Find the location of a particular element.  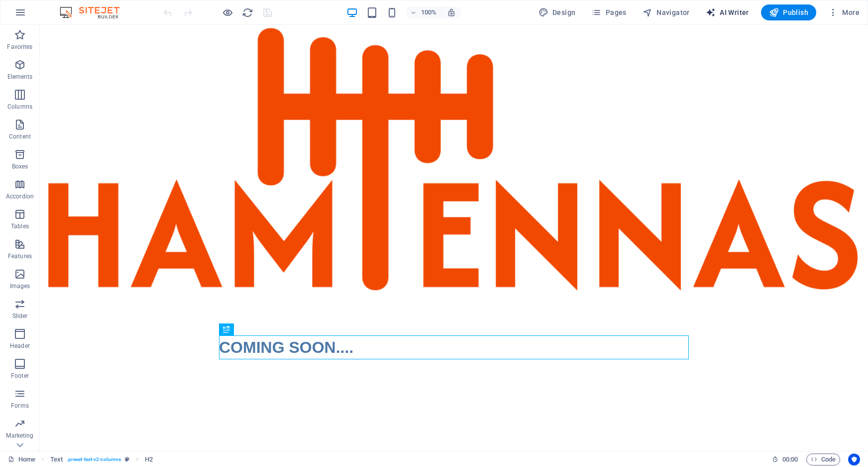

a: Click to cancel selection. Double-click to open Pages is located at coordinates (21, 459).